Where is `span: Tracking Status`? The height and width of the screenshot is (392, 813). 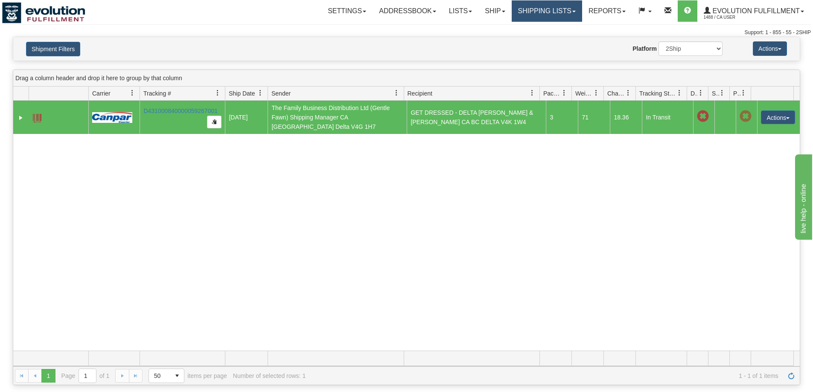 span: Tracking Status is located at coordinates (657, 93).